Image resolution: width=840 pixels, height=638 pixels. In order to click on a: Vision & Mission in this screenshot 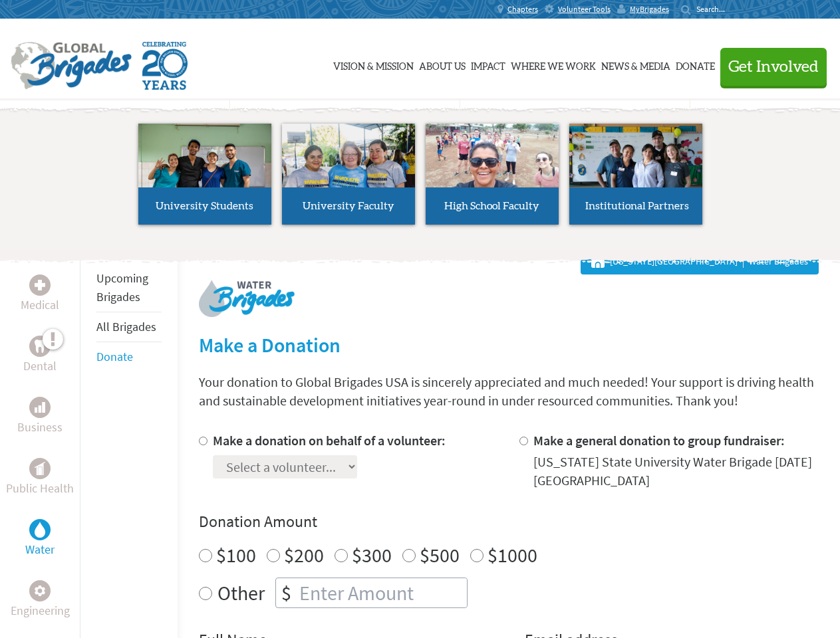, I will do `click(373, 65)`.